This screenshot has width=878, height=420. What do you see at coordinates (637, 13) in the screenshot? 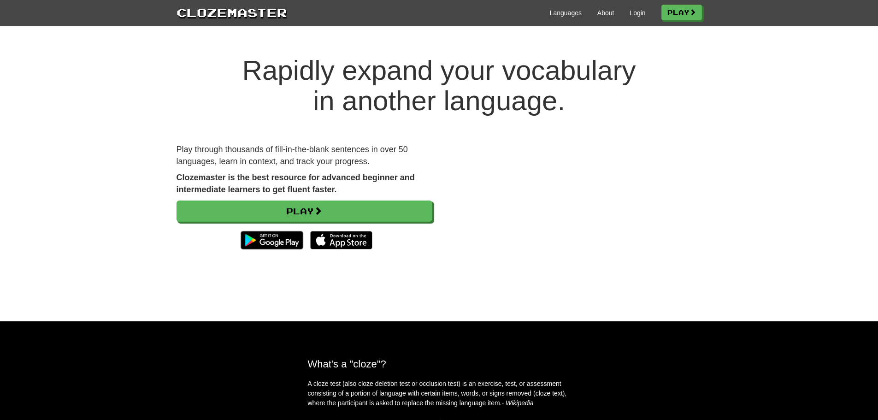
I see `a: Login` at bounding box center [637, 13].